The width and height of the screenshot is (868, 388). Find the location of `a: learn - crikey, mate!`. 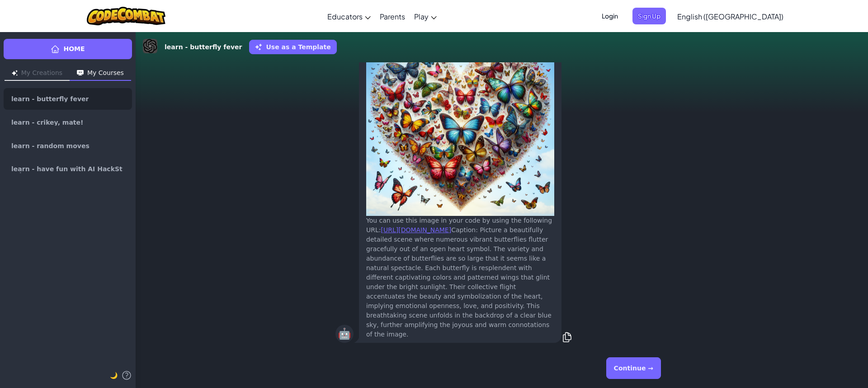

a: learn - crikey, mate! is located at coordinates (68, 122).